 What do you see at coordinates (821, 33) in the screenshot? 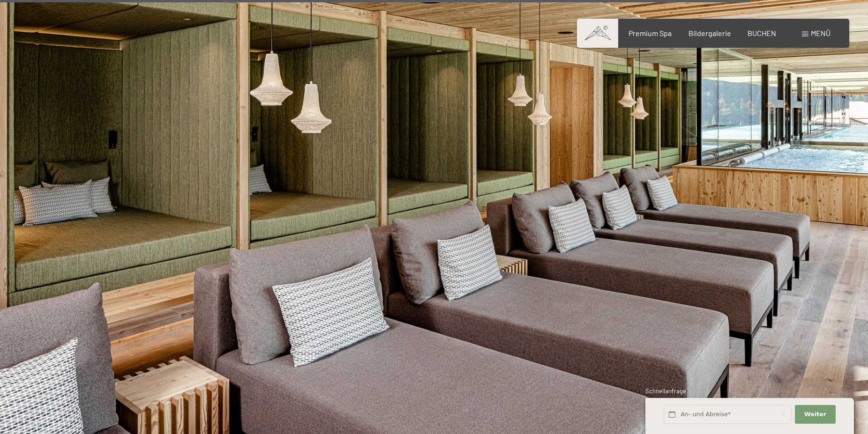
I see `span: Menü` at bounding box center [821, 33].